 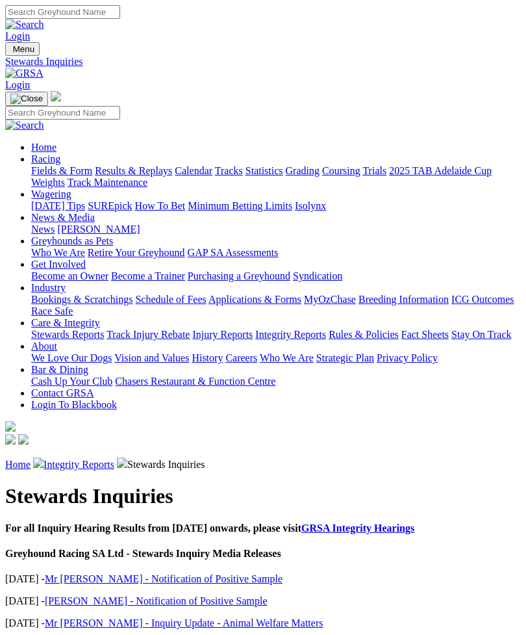 I want to click on a: Race Safe, so click(x=52, y=311).